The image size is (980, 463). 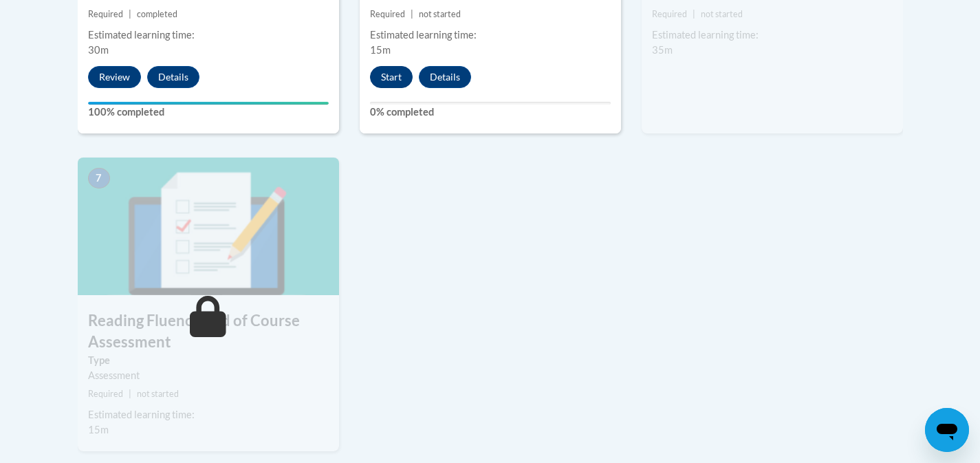 I want to click on button: Review, so click(x=114, y=77).